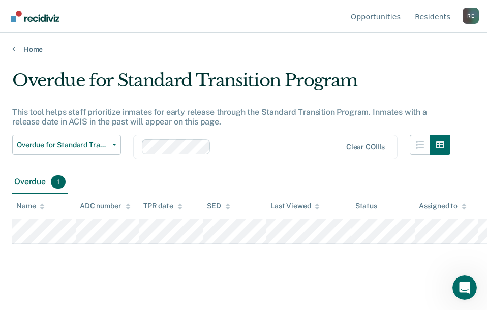 This screenshot has height=310, width=487. I want to click on div: Status, so click(366, 206).